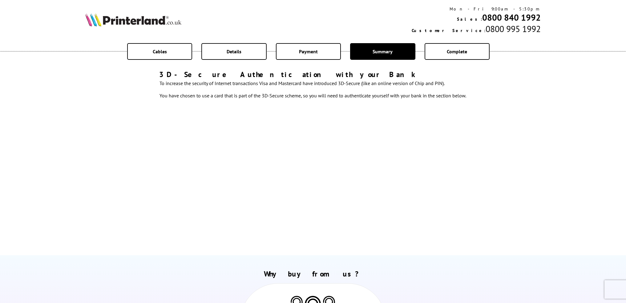 This screenshot has height=303, width=626. Describe the element at coordinates (160, 51) in the screenshot. I see `span: Cables` at that location.